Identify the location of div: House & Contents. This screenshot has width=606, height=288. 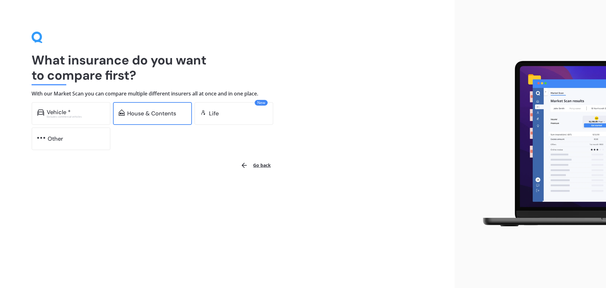
(152, 113).